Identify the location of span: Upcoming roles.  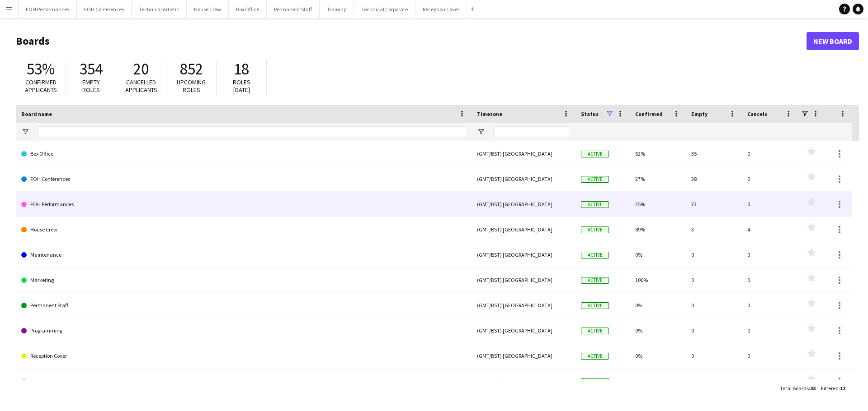
(191, 85).